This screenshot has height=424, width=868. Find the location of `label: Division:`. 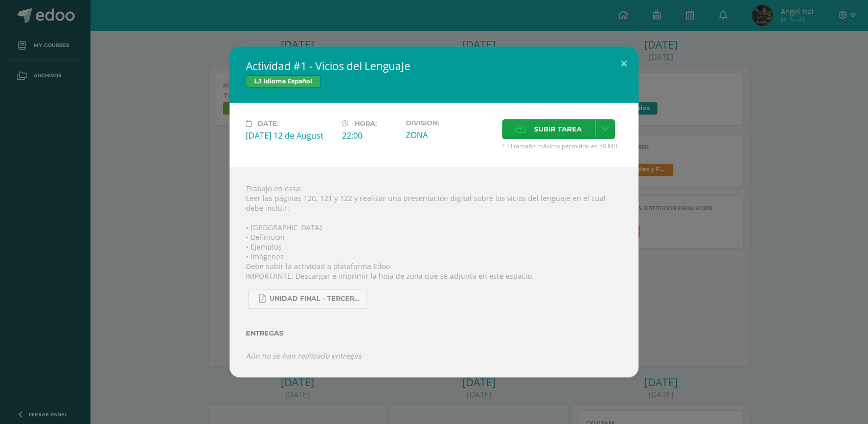

label: Division: is located at coordinates (450, 123).